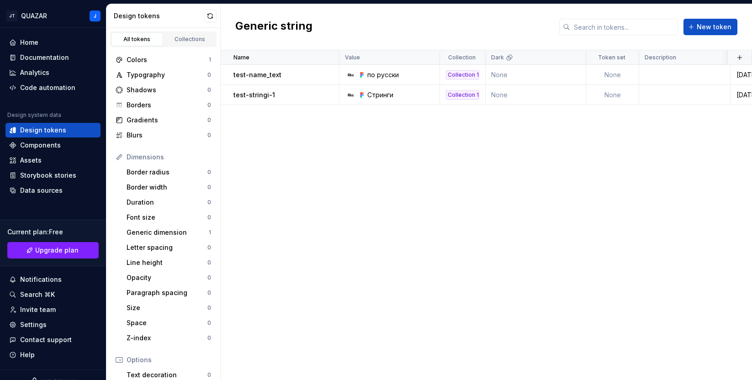  What do you see at coordinates (169, 172) in the screenshot?
I see `a: Border radius0` at bounding box center [169, 172].